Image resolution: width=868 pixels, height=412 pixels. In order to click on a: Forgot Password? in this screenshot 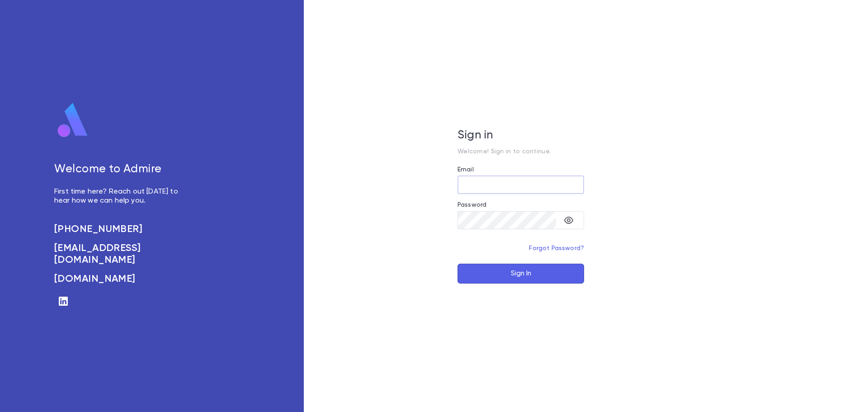, I will do `click(556, 248)`.